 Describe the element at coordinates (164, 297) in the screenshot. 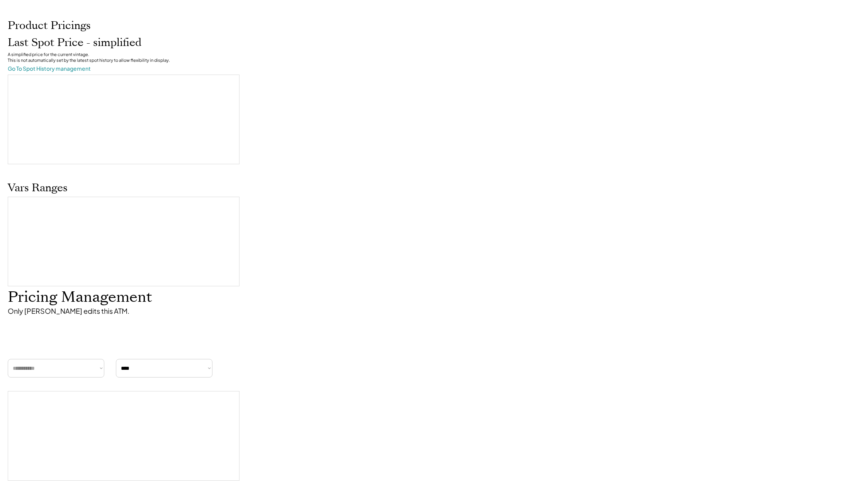

I see `h1: Pricing Management` at that location.